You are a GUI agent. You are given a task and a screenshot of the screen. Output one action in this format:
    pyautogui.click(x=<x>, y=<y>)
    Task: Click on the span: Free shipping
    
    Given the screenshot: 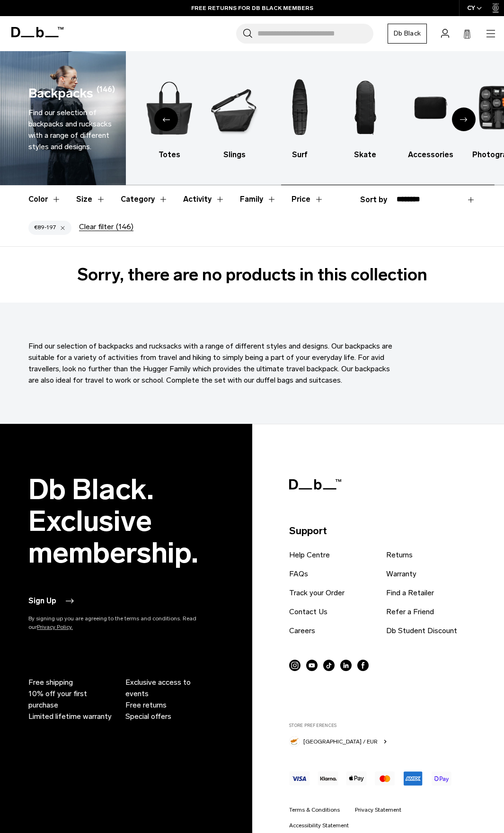 What is the action you would take?
    pyautogui.click(x=51, y=683)
    